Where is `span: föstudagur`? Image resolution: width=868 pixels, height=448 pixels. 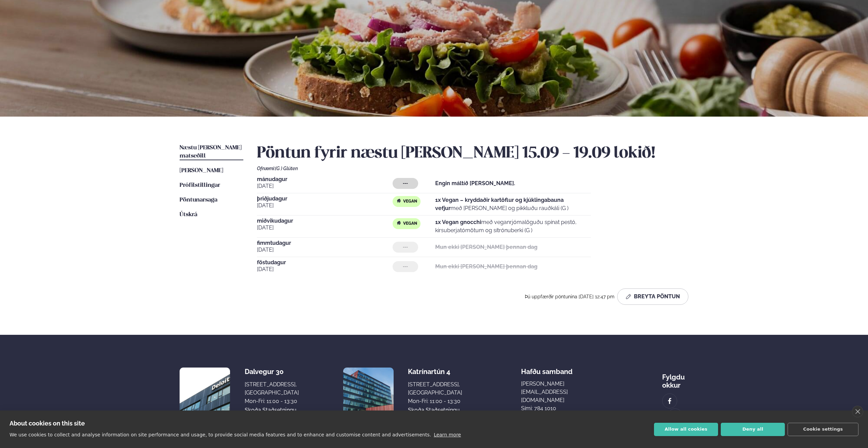 span: föstudagur is located at coordinates (325, 263).